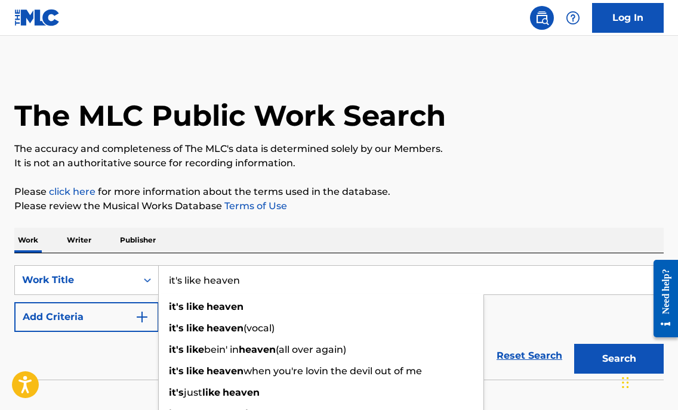  Describe the element at coordinates (627, 18) in the screenshot. I see `a: Log In` at that location.